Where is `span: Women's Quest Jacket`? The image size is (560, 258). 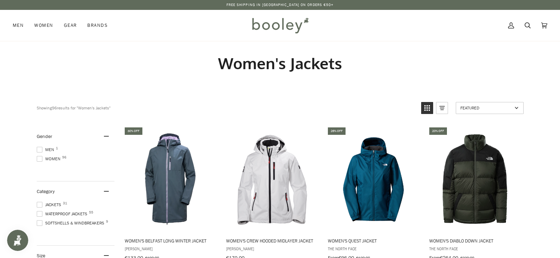
span: Women's Quest Jacket is located at coordinates (373, 241).